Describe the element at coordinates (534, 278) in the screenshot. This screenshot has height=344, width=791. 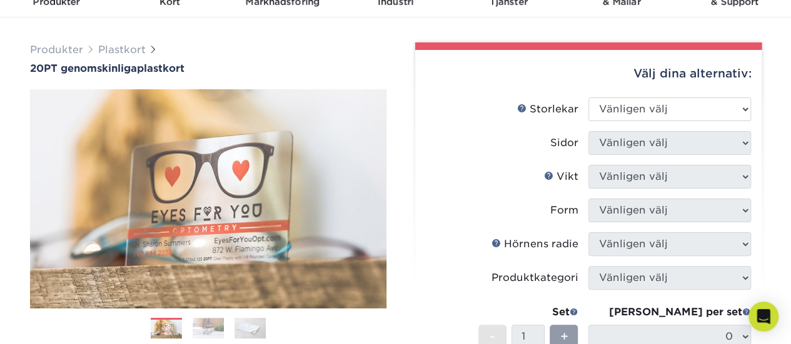
I see `font: Produktkategori` at that location.